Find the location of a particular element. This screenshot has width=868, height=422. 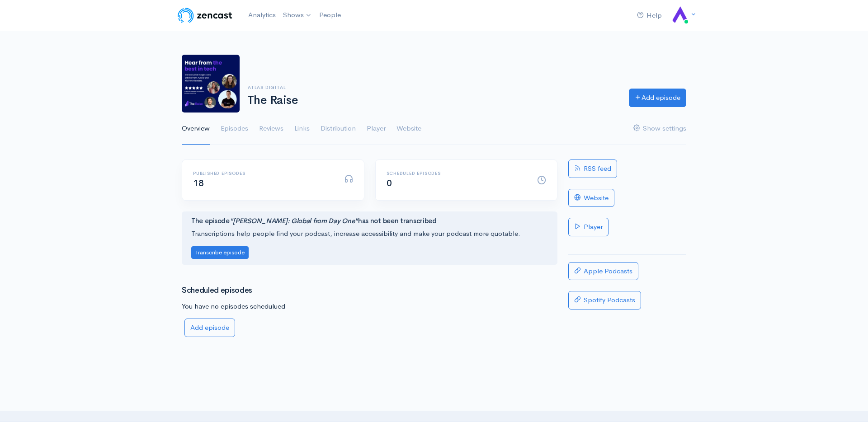

a: Apple Podcasts is located at coordinates (603, 271).